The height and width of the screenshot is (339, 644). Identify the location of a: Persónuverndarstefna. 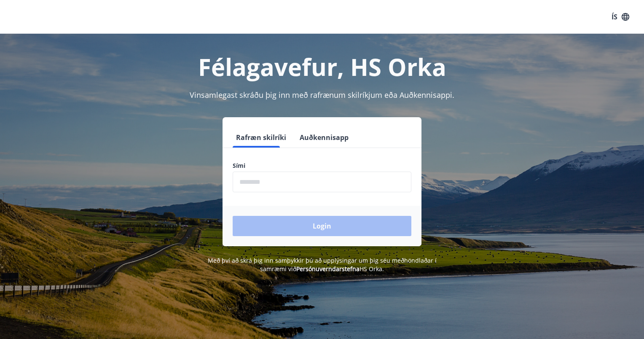
(328, 269).